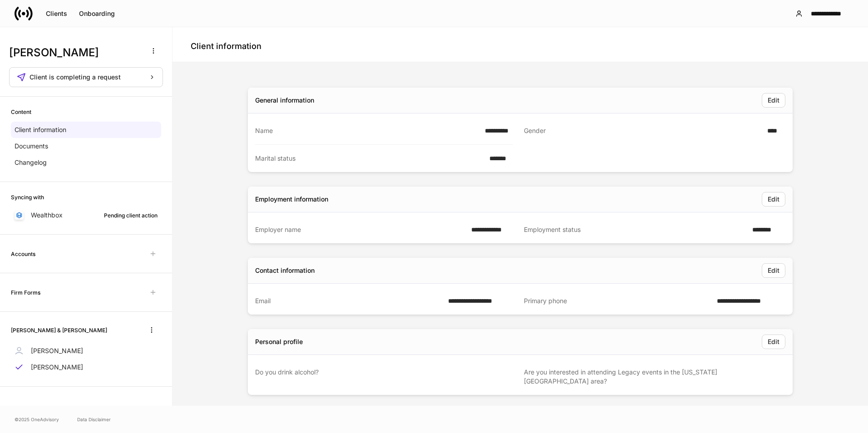 The width and height of the screenshot is (868, 433). I want to click on div: Onboarding, so click(97, 14).